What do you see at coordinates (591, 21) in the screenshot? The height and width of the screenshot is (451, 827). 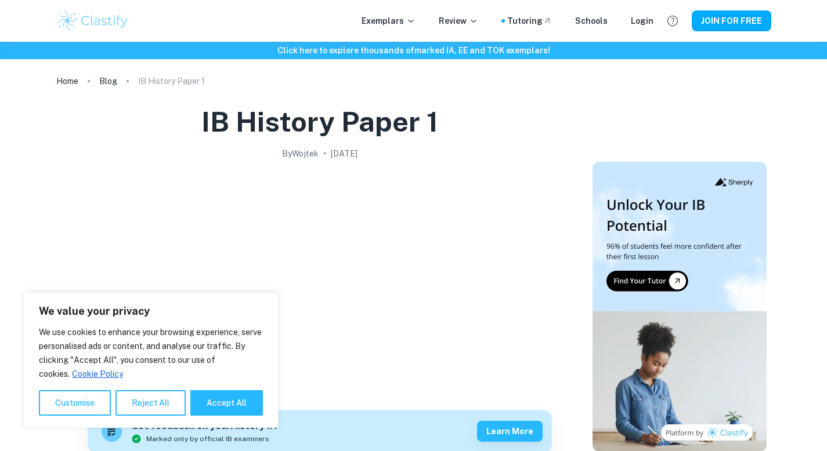 I see `a: Schools` at bounding box center [591, 21].